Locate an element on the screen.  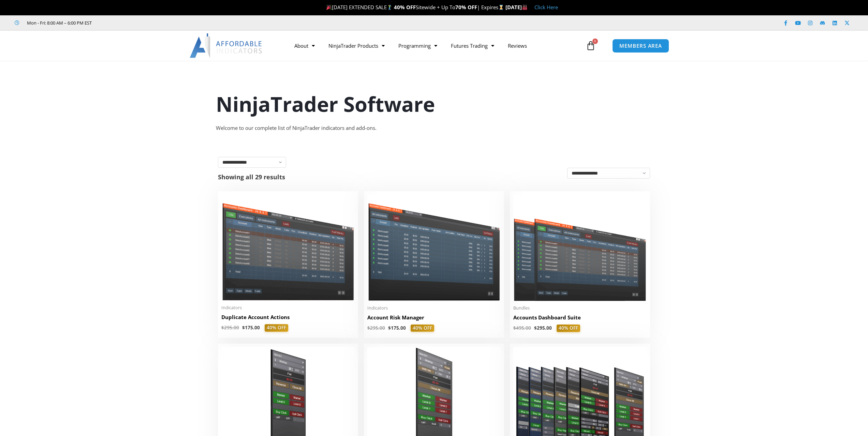
a: Duplicate Account Actions is located at coordinates (287, 319).